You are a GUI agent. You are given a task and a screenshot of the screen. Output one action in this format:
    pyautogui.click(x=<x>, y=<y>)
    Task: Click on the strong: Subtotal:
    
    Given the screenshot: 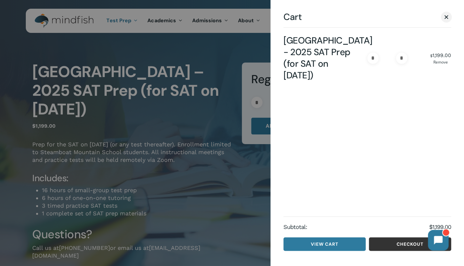 What is the action you would take?
    pyautogui.click(x=356, y=227)
    